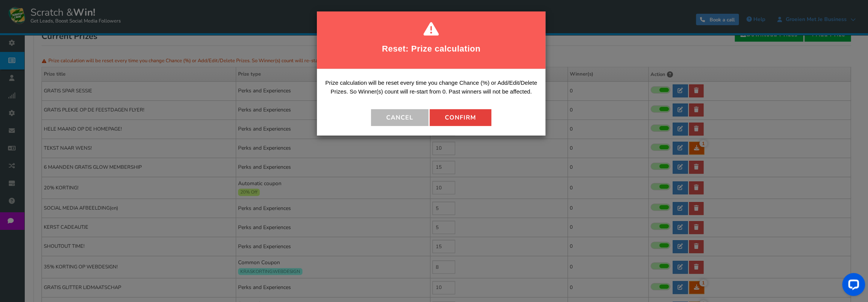 This screenshot has width=868, height=302. What do you see at coordinates (431, 90) in the screenshot?
I see `p: Prize calculation will be reset every time you change Chance (%) or Add/Edit/Delete Prizes. So Wi...` at bounding box center [431, 90].